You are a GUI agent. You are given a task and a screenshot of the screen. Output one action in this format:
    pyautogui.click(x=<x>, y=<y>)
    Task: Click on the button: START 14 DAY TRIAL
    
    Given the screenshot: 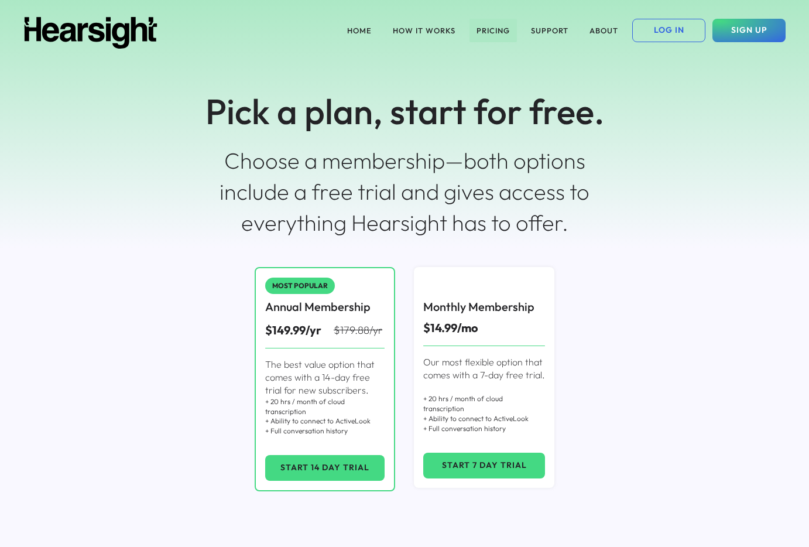 What is the action you would take?
    pyautogui.click(x=325, y=468)
    